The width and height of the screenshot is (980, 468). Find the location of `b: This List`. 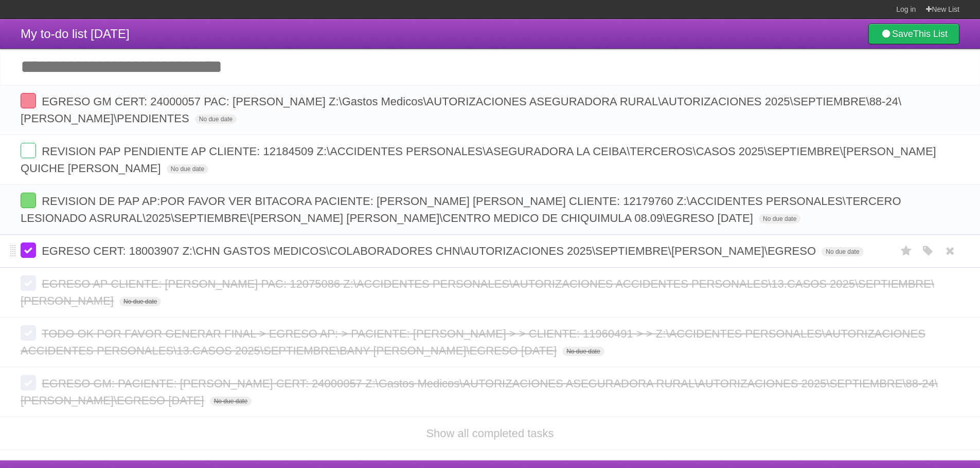

b: This List is located at coordinates (929, 34).